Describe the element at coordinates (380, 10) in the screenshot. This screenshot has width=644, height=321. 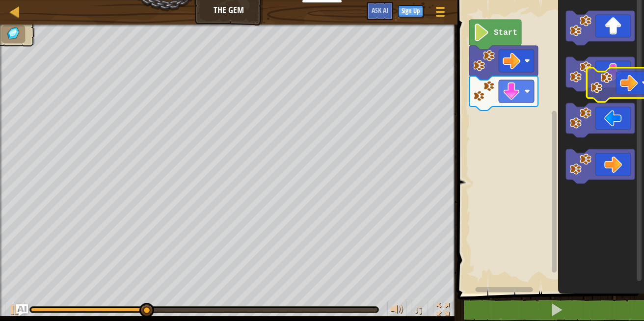
I see `span: Ask AI` at that location.